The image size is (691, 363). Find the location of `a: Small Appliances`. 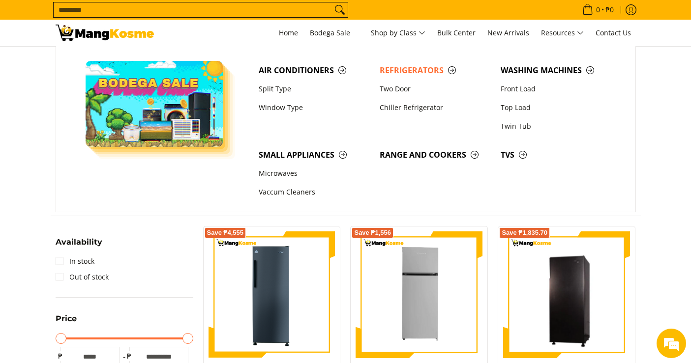

a: Small Appliances is located at coordinates (314, 155).